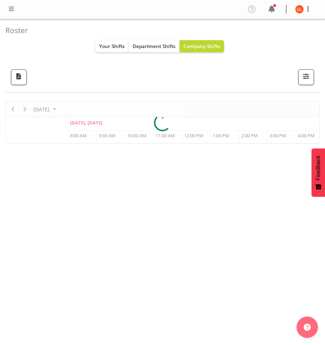 The image size is (325, 345). I want to click on button: Download a PDF of the roster for the current day, so click(19, 77).